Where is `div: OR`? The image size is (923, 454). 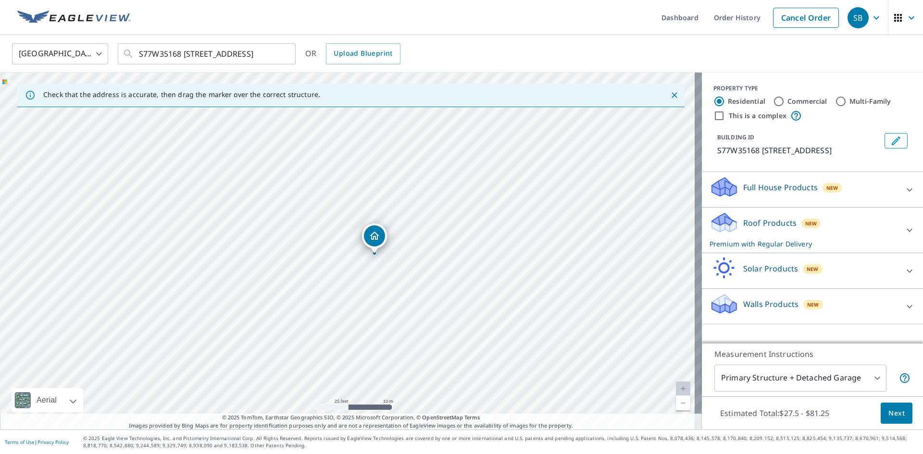
div: OR is located at coordinates (353, 54).